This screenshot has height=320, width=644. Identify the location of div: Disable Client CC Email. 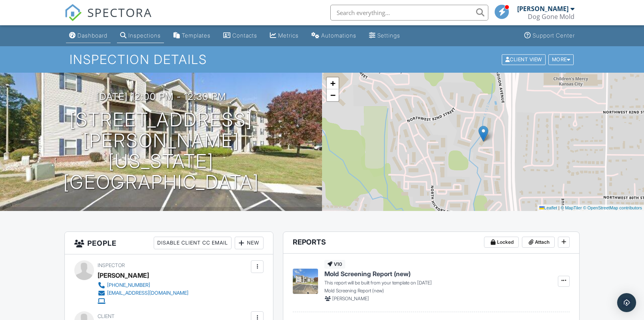
(192, 243).